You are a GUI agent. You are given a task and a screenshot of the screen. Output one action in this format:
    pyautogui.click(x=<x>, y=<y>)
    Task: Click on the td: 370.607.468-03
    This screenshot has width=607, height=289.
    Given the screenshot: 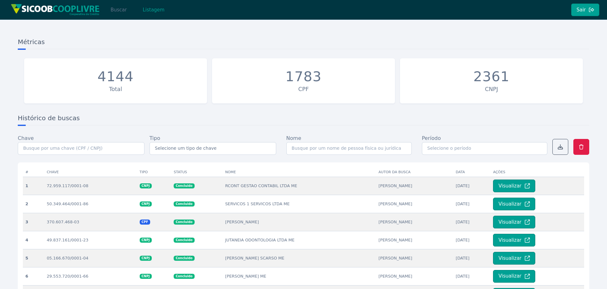 What is the action you would take?
    pyautogui.click(x=91, y=222)
    